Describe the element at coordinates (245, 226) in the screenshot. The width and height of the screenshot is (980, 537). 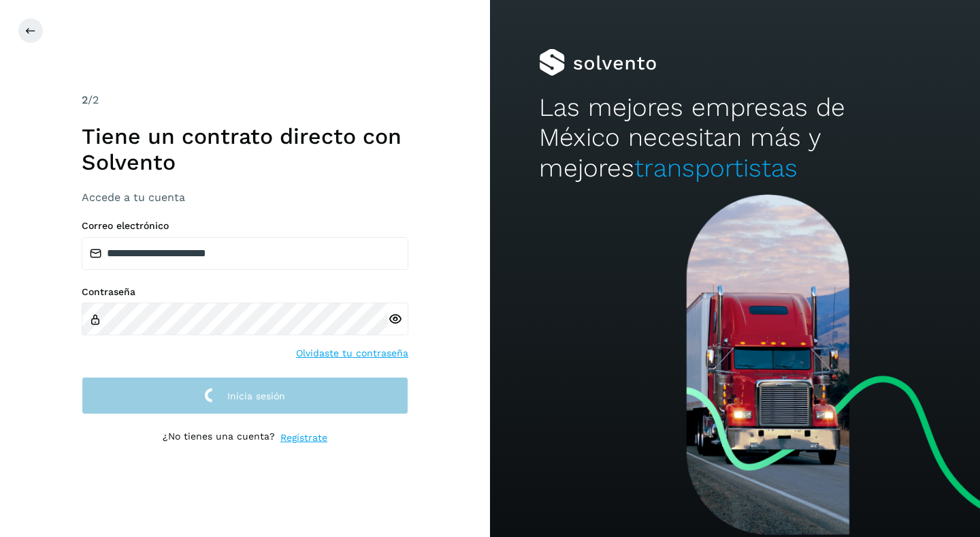
I see `label: Correo electrónico` at that location.